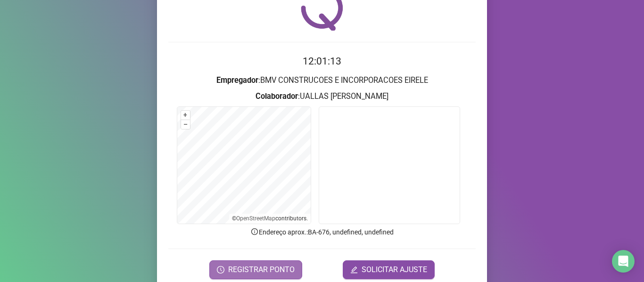 This screenshot has width=644, height=282. I want to click on span: clock-circle, so click(221, 270).